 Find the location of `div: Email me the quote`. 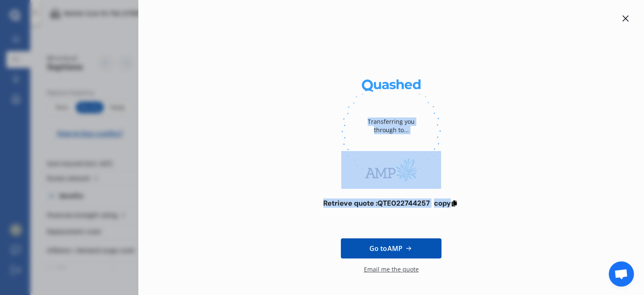

div: Email me the quote is located at coordinates (391, 273).